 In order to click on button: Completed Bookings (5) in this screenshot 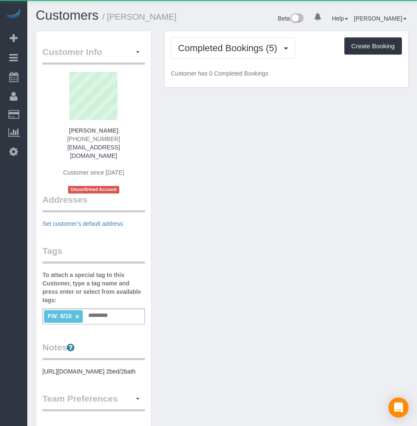, I will do `click(233, 48)`.